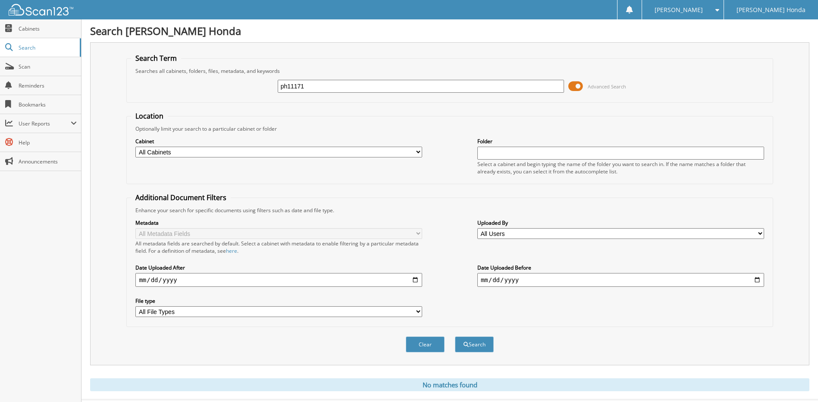 Image resolution: width=818 pixels, height=402 pixels. Describe the element at coordinates (449, 71) in the screenshot. I see `div: Searches all cabinets, folders, files, metadata, and keywords` at that location.